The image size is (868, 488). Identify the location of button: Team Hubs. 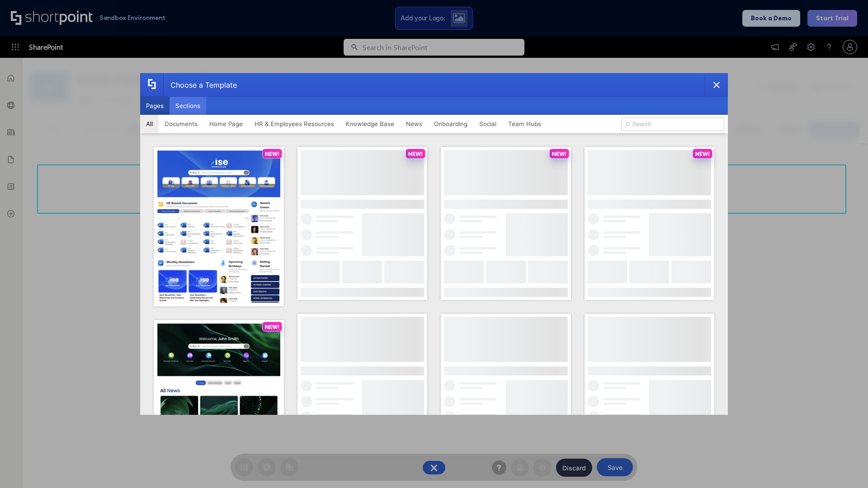
(524, 124).